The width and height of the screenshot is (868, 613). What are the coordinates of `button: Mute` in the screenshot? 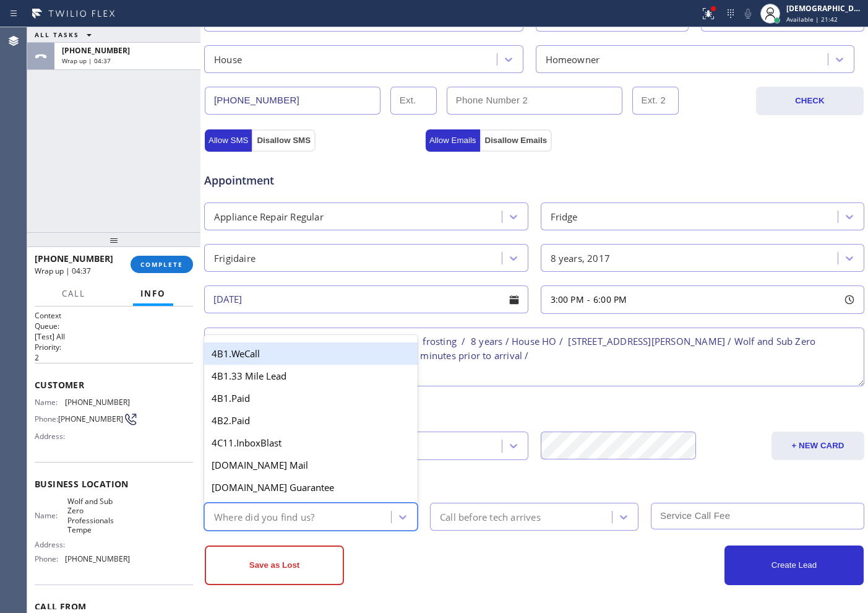 It's located at (748, 13).